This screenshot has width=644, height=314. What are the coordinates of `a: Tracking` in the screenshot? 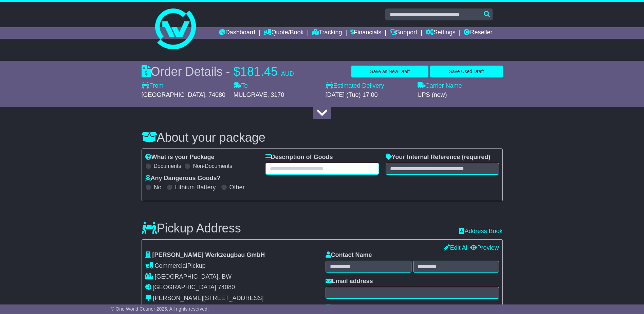 It's located at (327, 33).